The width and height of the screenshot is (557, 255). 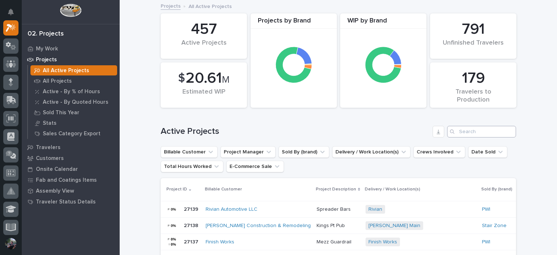 What do you see at coordinates (74, 91) in the screenshot?
I see `a: Active - By % of Hours` at bounding box center [74, 91].